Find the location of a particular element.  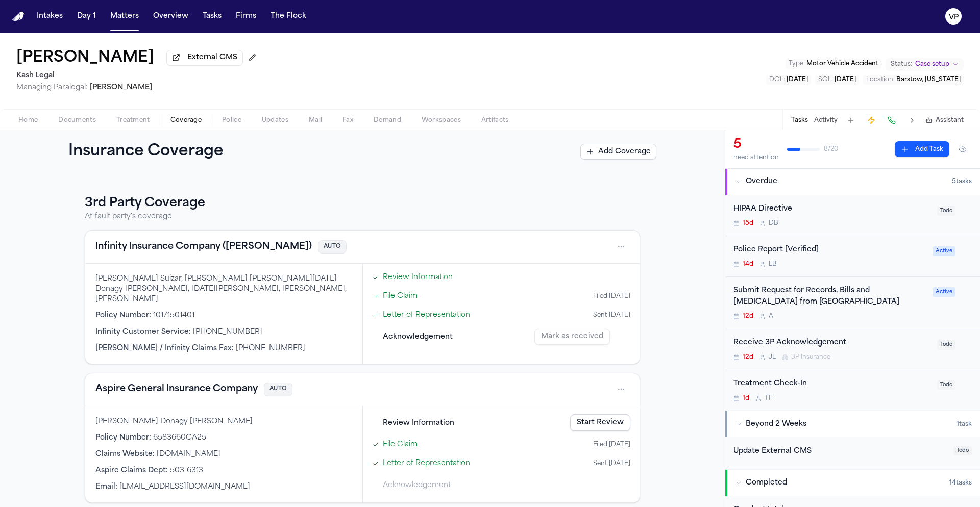

button: Add Coverage is located at coordinates (618, 152).